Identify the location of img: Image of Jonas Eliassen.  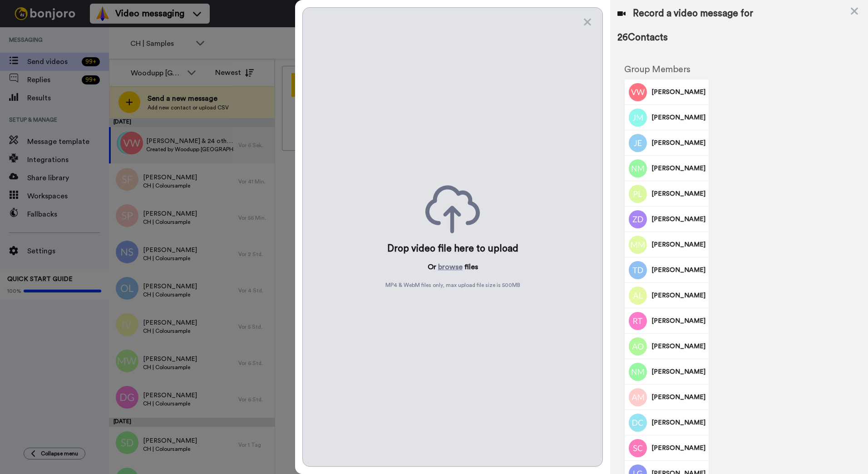
(638, 143).